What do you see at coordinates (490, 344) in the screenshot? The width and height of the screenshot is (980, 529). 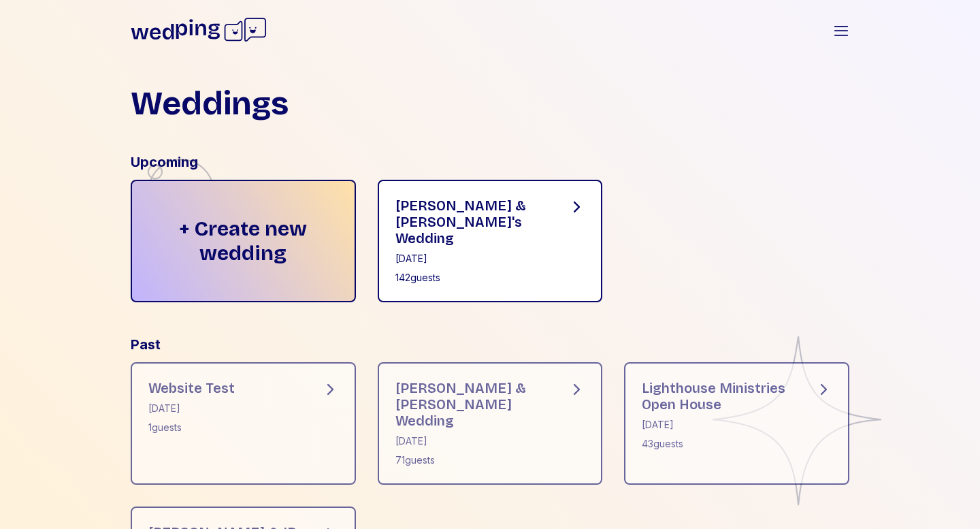 I see `div: Past` at bounding box center [490, 344].